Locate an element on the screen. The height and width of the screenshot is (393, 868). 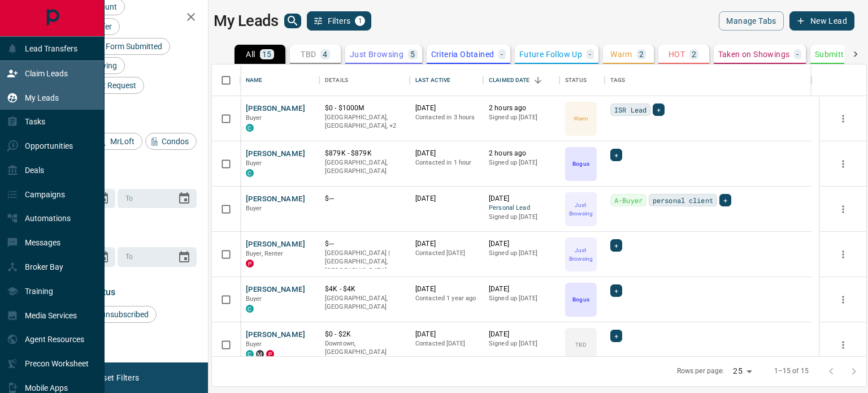
button: New Lead is located at coordinates (821, 21).